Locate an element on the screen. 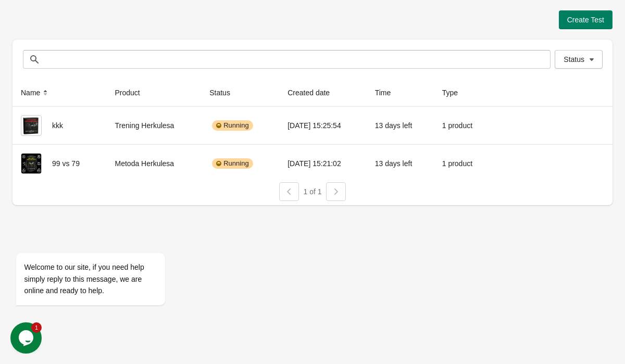  button: Create Test is located at coordinates (586, 20).